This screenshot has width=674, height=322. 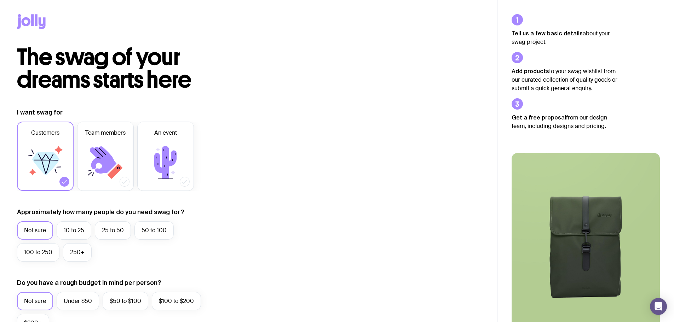 I want to click on strong: Add products, so click(x=530, y=71).